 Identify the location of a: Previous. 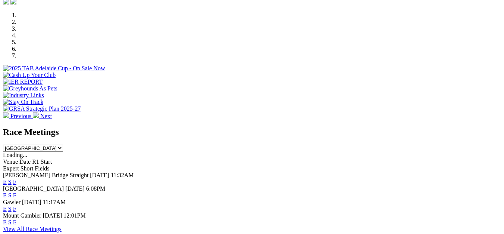
(18, 116).